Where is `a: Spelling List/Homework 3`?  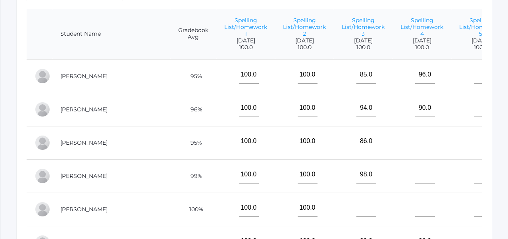
a: Spelling List/Homework 3 is located at coordinates (363, 27).